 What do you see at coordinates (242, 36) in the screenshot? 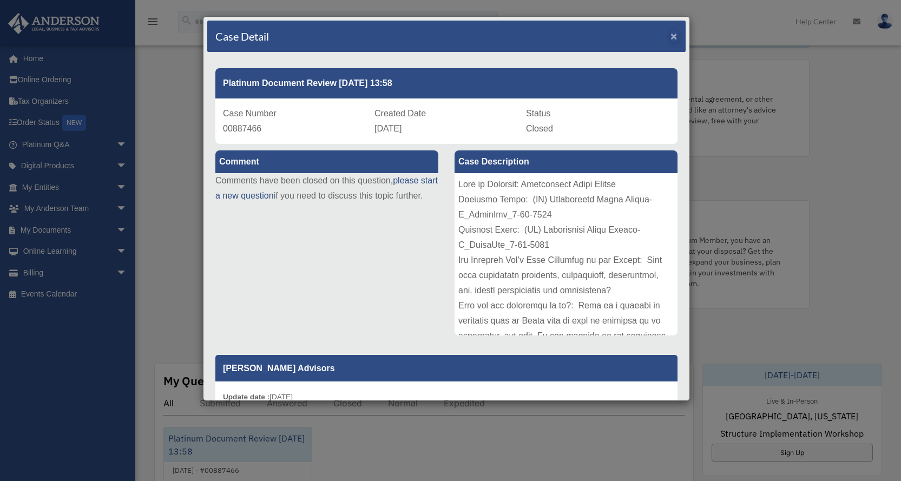
I see `h4: Case Detail` at bounding box center [242, 36].